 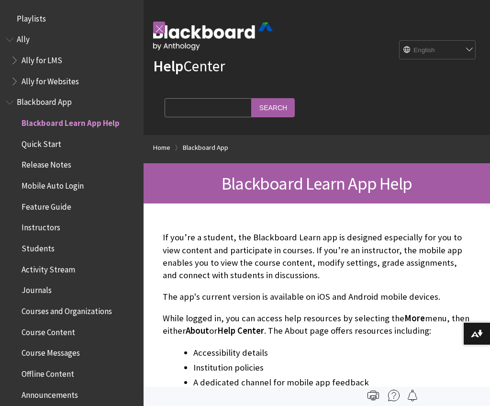 What do you see at coordinates (67, 309) in the screenshot?
I see `span: Courses and Organizations` at bounding box center [67, 309].